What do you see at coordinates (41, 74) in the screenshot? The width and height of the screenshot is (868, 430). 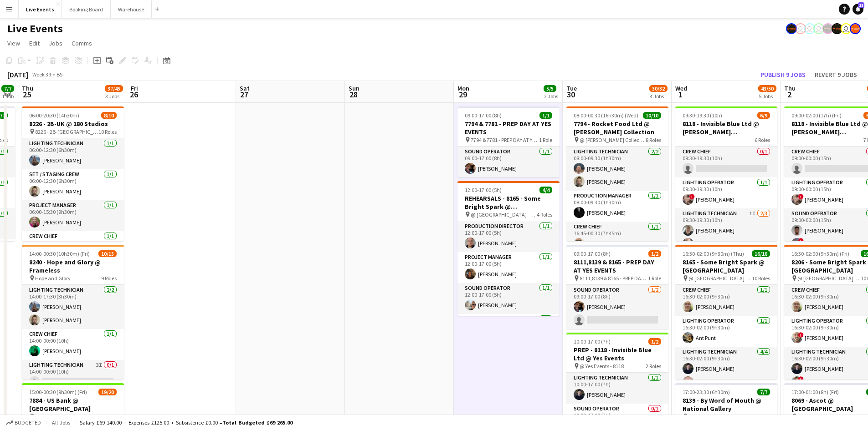 I see `span: Week 39` at bounding box center [41, 74].